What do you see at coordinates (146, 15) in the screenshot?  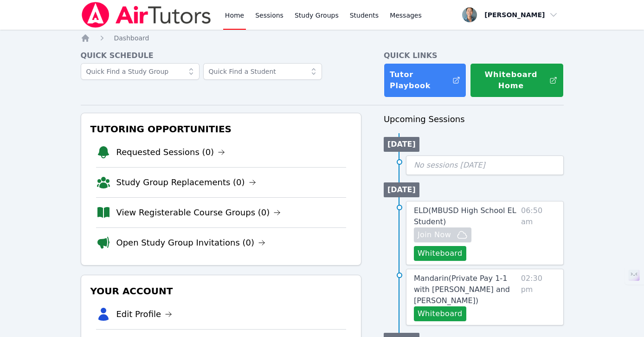 I see `img: Air Tutors` at bounding box center [146, 15].